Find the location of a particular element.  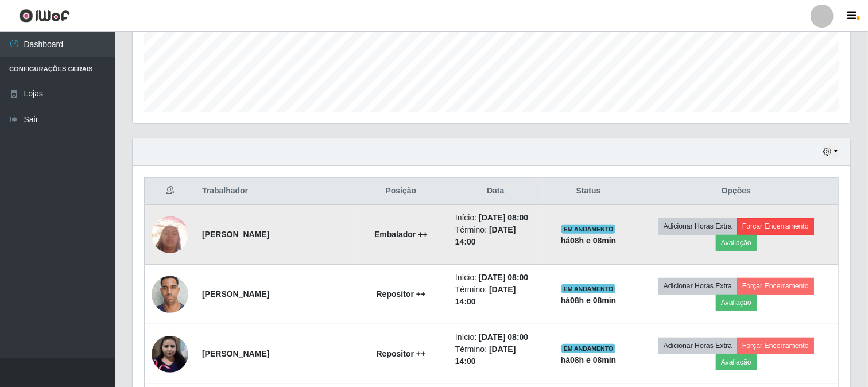

th: Status is located at coordinates (588, 191).